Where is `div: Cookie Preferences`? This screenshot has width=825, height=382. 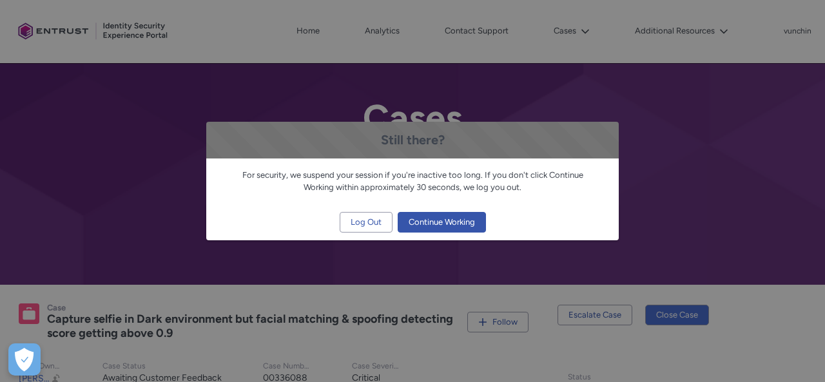
div: Cookie Preferences is located at coordinates (24, 360).